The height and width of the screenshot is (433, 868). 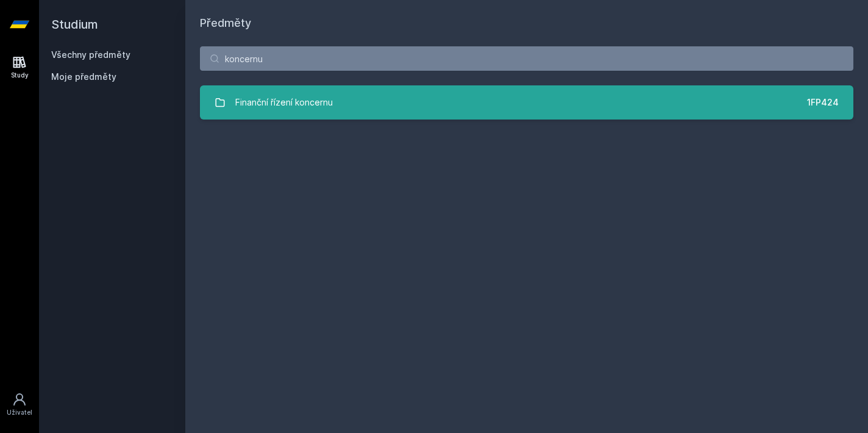 What do you see at coordinates (83, 77) in the screenshot?
I see `span: Moje předměty` at bounding box center [83, 77].